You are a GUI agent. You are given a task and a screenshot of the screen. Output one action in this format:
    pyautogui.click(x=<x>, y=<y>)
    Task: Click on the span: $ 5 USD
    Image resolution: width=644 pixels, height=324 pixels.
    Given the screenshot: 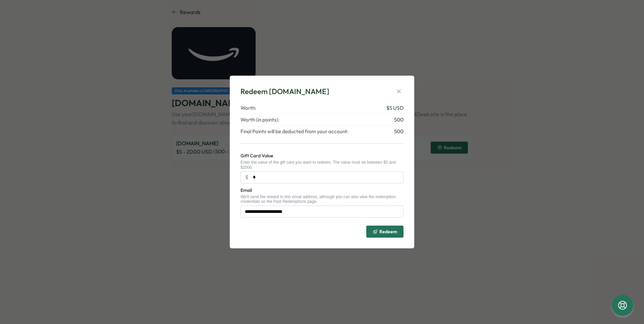 What is the action you would take?
    pyautogui.click(x=395, y=108)
    